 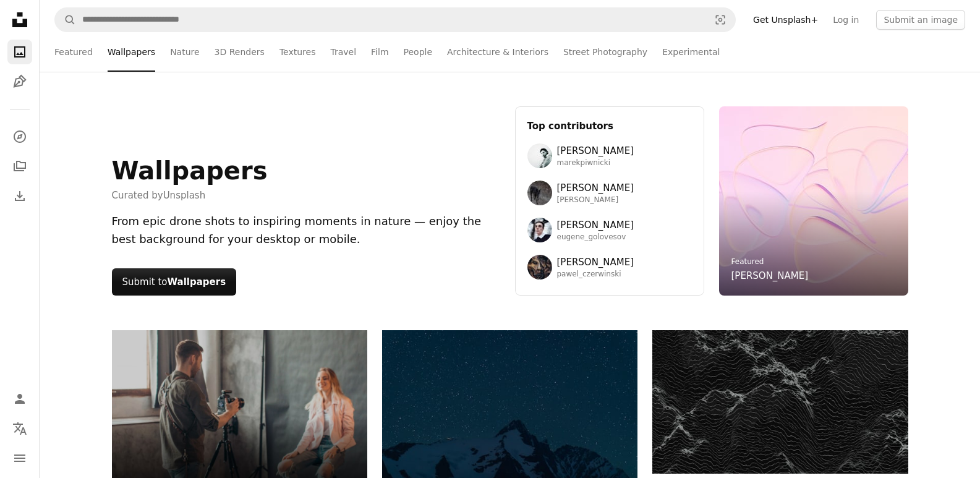 What do you see at coordinates (595, 275) in the screenshot?
I see `span: pawel_czerwinski` at bounding box center [595, 275].